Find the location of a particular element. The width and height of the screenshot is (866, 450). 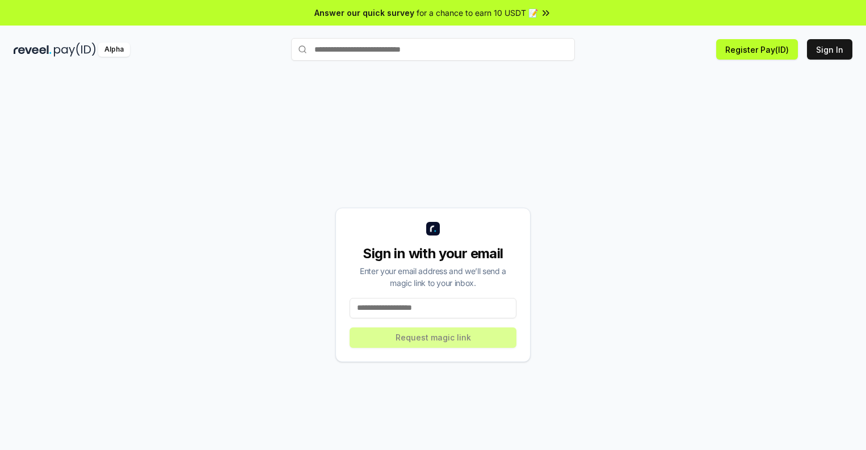

span: Answer our quick survey is located at coordinates (364, 12).